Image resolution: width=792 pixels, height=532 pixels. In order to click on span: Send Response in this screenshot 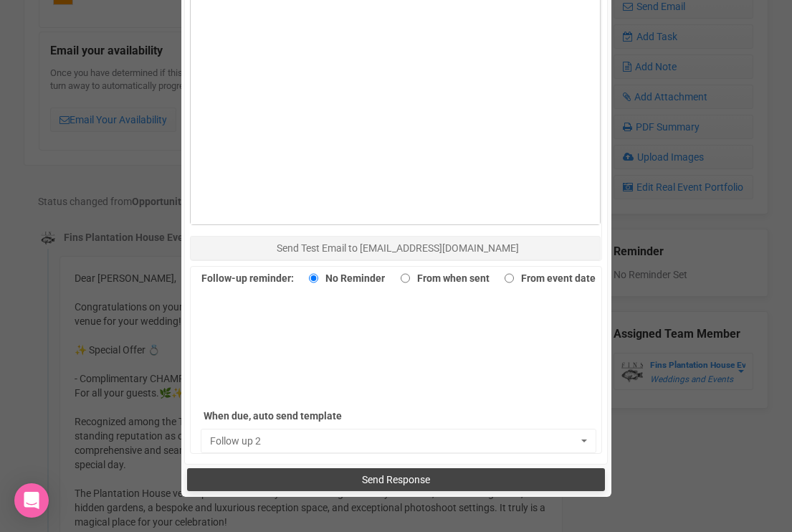, I will do `click(395, 479)`.